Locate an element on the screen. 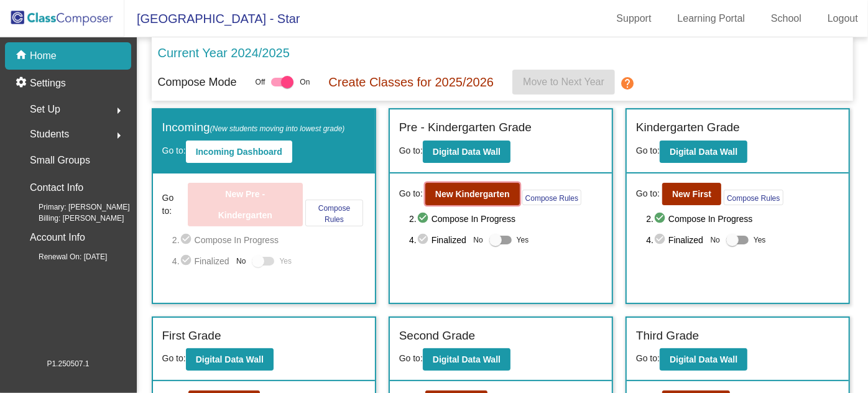 The height and width of the screenshot is (393, 868). p: Settings is located at coordinates (48, 84).